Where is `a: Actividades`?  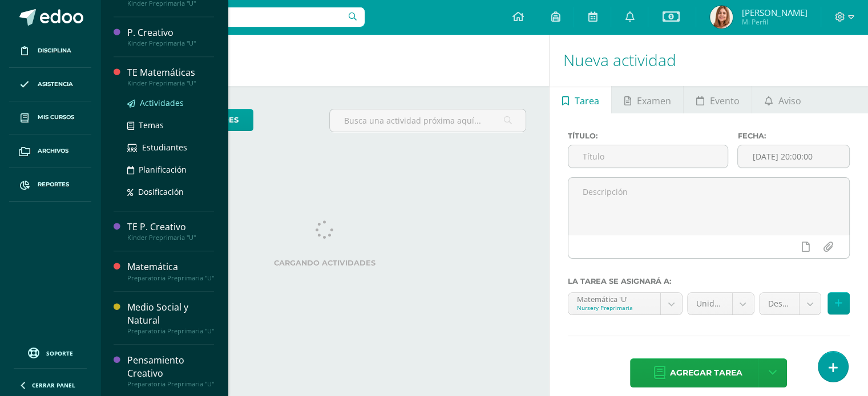
a: Actividades is located at coordinates (171, 103).